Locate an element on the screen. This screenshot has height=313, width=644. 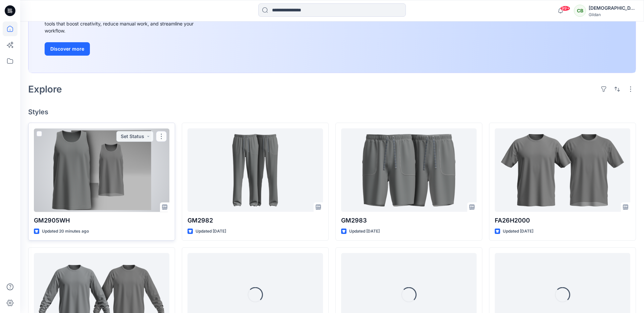
a: GM2905WH is located at coordinates (102, 170).